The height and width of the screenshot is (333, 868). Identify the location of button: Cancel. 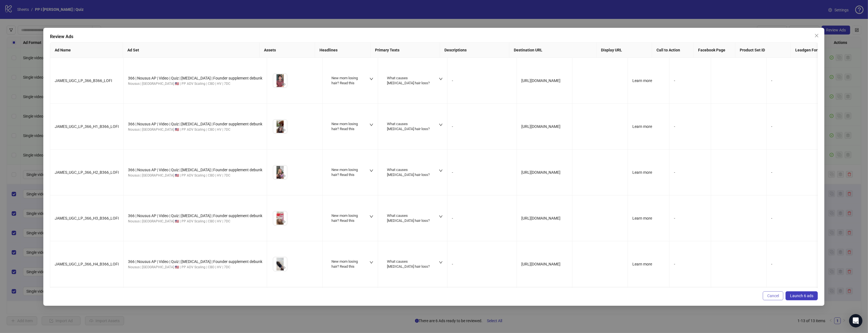
(773, 296).